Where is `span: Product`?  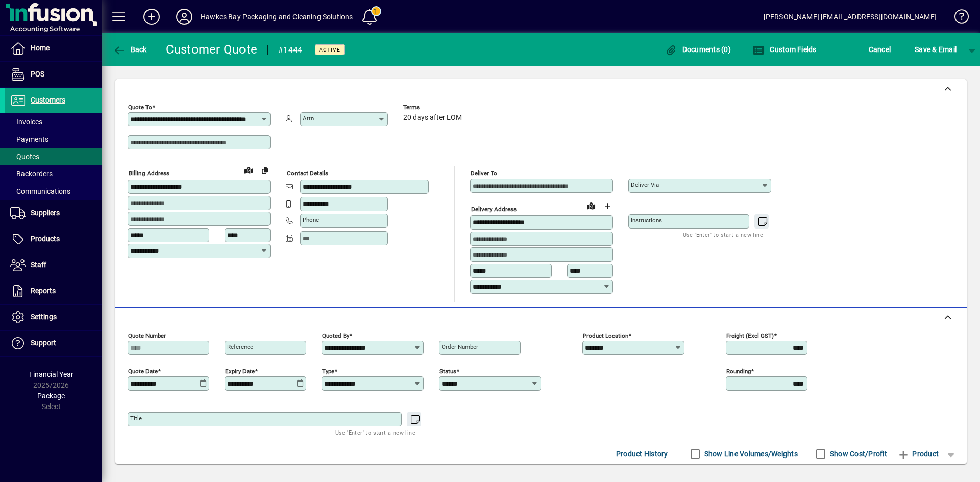 span: Product is located at coordinates (917, 454).